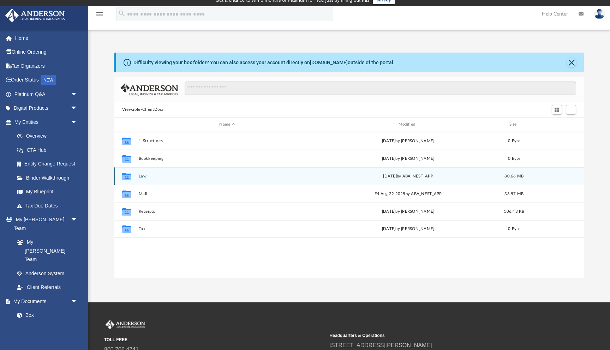 This screenshot has height=350, width=610. What do you see at coordinates (49, 178) in the screenshot?
I see `a: Binder Walkthrough` at bounding box center [49, 178].